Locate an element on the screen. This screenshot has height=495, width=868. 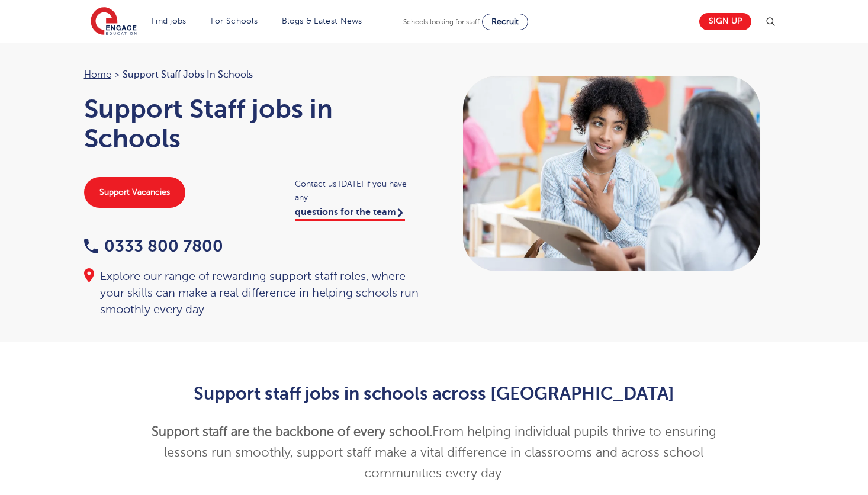
img: Engage Education is located at coordinates (114, 22).